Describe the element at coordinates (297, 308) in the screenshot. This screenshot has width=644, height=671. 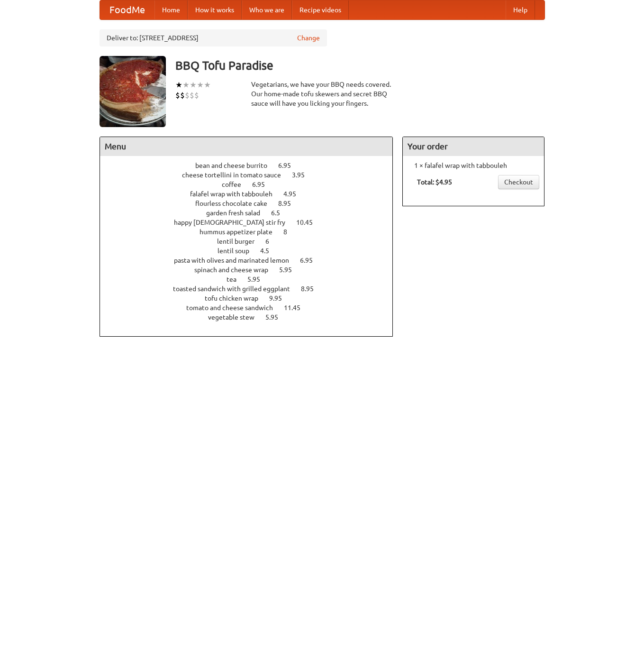
I see `span: 11.45` at that location.